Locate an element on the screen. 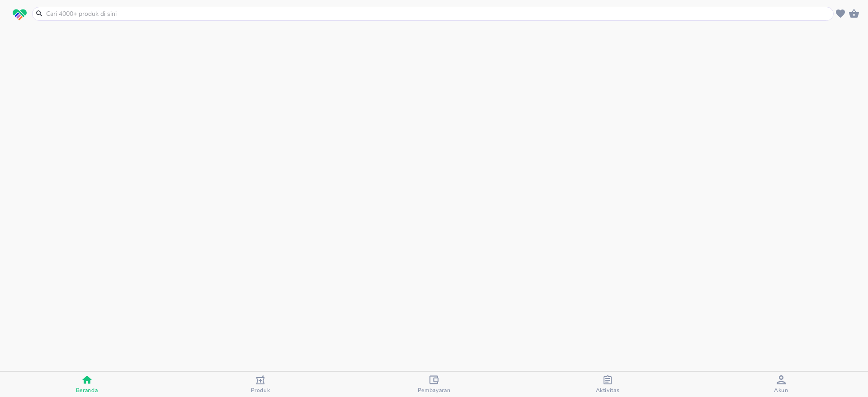 The image size is (868, 397). button: Akun is located at coordinates (781, 384).